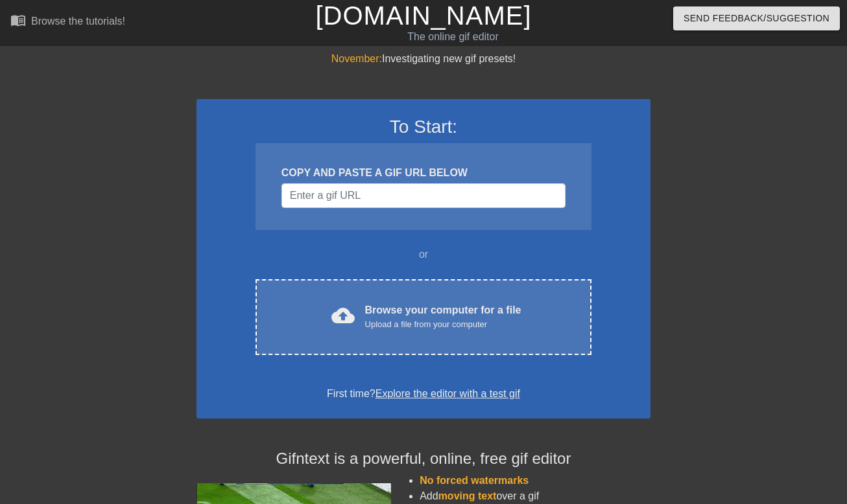 The image size is (847, 504). I want to click on input: Username, so click(423, 195).